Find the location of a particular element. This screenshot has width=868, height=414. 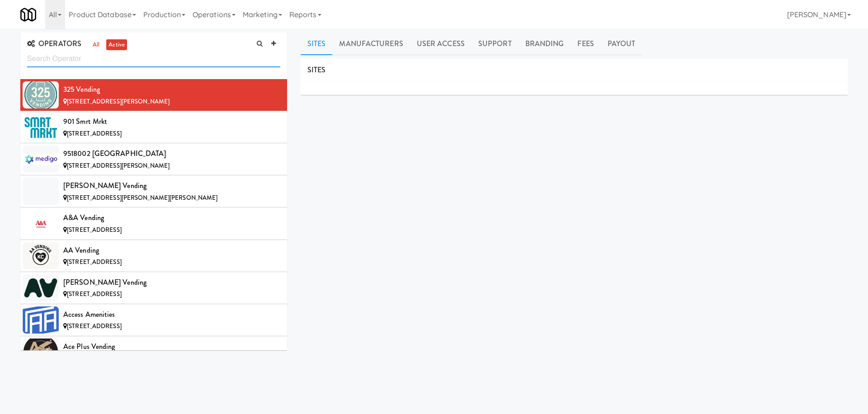

span: OPERATORS is located at coordinates (54, 44).